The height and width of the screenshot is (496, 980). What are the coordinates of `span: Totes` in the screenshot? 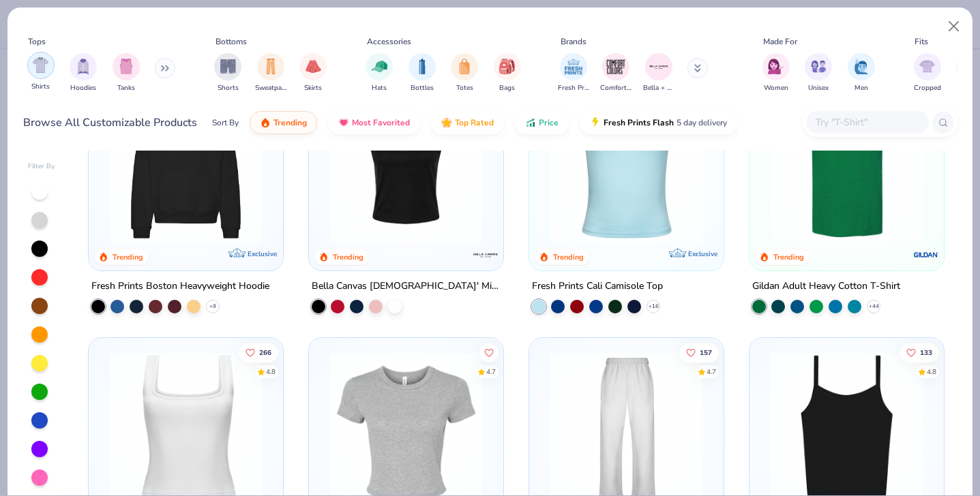 It's located at (465, 88).